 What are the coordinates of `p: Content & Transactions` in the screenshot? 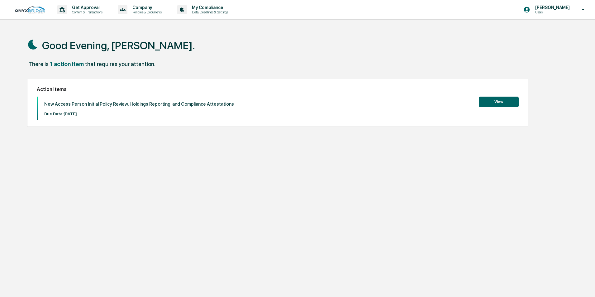 It's located at (86, 12).